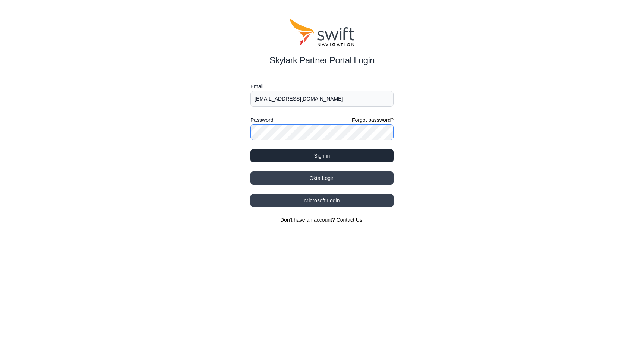 The image size is (644, 357). I want to click on button: Microsoft Login, so click(322, 201).